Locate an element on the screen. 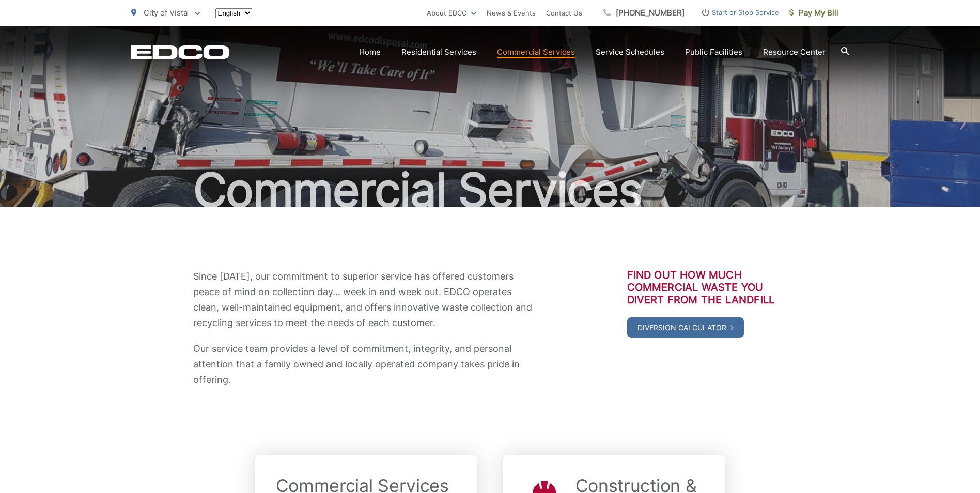  span: Pay My Bill is located at coordinates (813, 13).